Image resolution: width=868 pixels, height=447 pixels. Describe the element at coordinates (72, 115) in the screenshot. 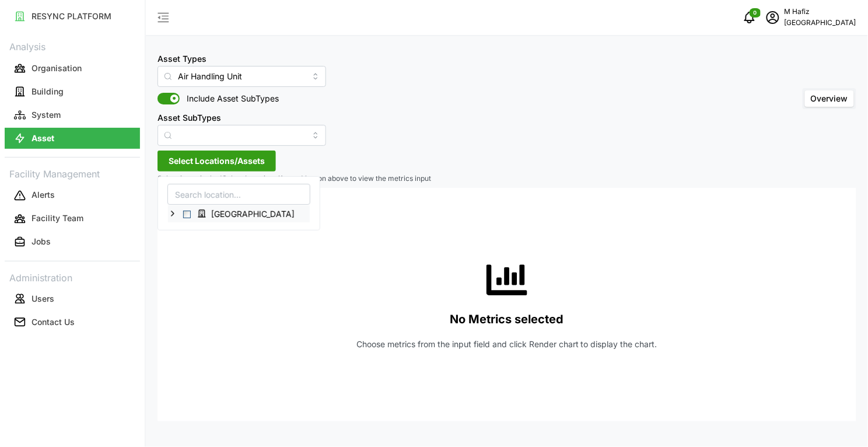

I see `a: System` at that location.